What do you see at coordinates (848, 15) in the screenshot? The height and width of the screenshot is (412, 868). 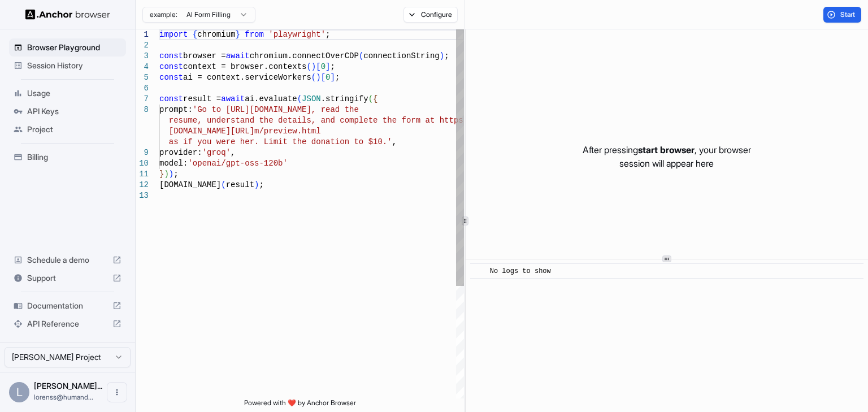 I see `span: Start` at bounding box center [848, 15].